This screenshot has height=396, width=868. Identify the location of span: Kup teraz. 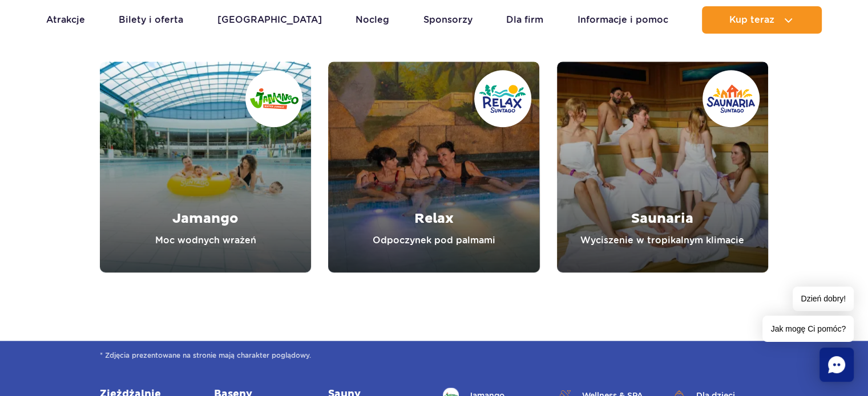
(752, 20).